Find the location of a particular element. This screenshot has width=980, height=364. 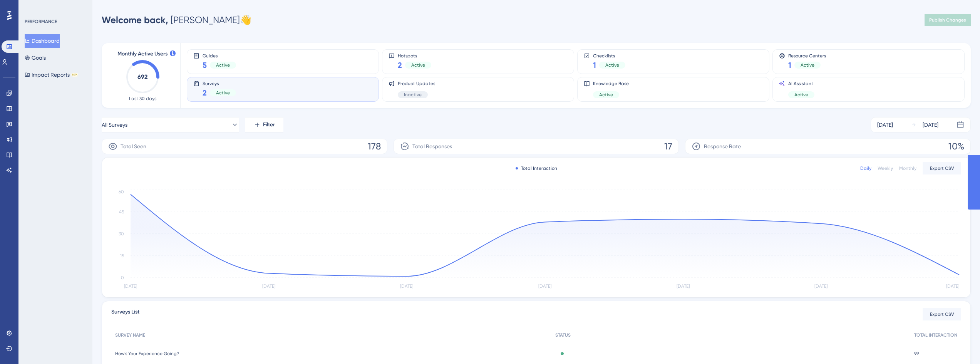

span: Surveys is located at coordinates (219, 83).